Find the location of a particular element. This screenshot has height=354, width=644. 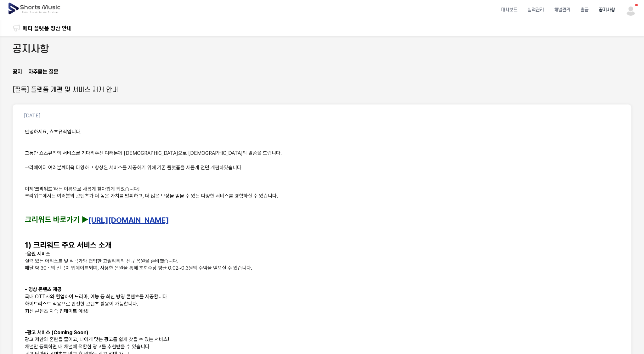

span: 이제 is located at coordinates (30, 189).